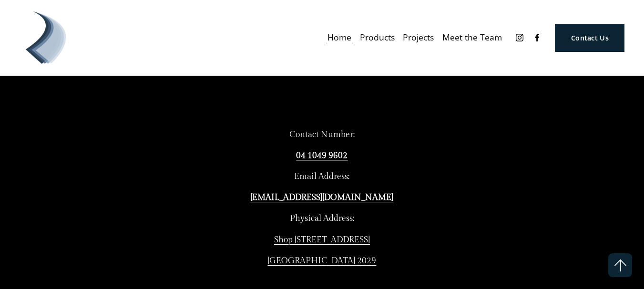 This screenshot has height=289, width=644. I want to click on img: Debonair | Curtains, Blinds, Shutters &amp; Awnings, so click(46, 37).